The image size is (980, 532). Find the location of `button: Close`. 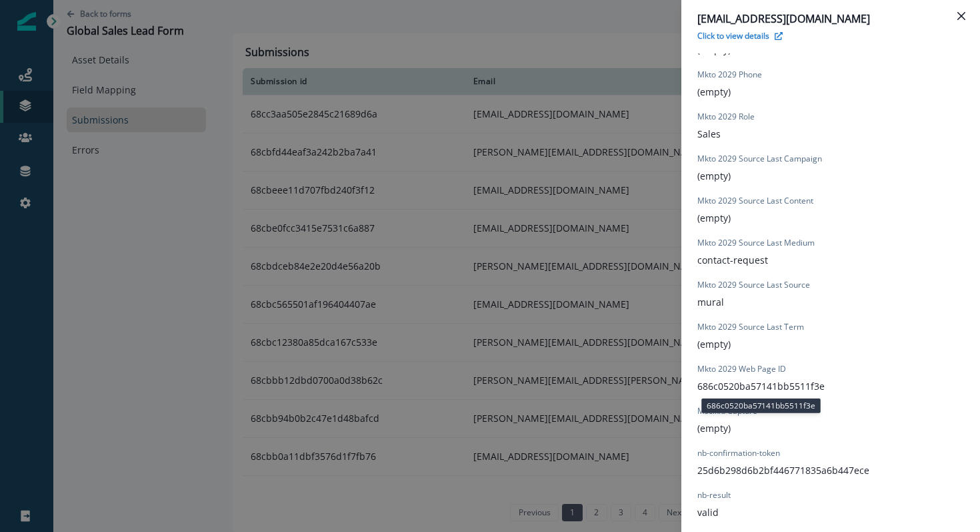

button: Close is located at coordinates (962, 16).